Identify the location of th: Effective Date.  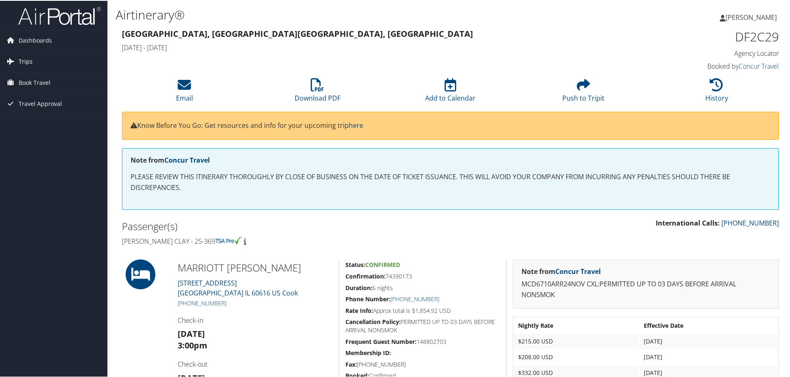
(709, 325).